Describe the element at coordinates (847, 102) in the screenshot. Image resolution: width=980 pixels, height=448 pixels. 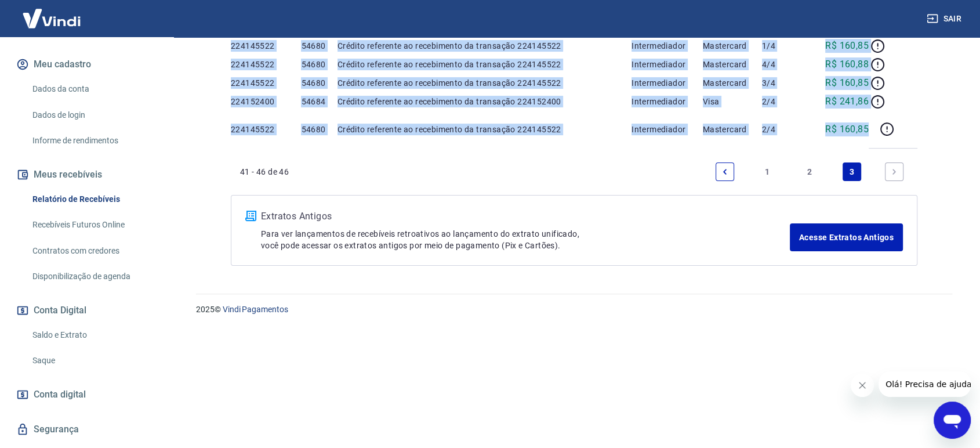
I see `p: R$ 241,86` at that location.